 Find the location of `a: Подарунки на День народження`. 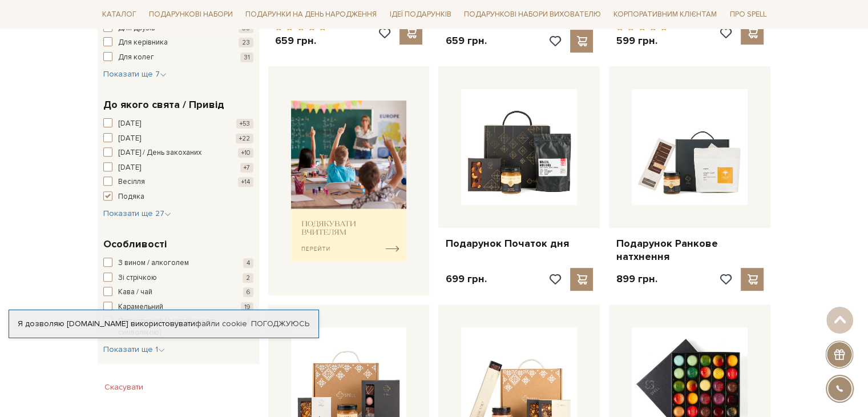

a: Подарунки на День народження is located at coordinates (311, 14).